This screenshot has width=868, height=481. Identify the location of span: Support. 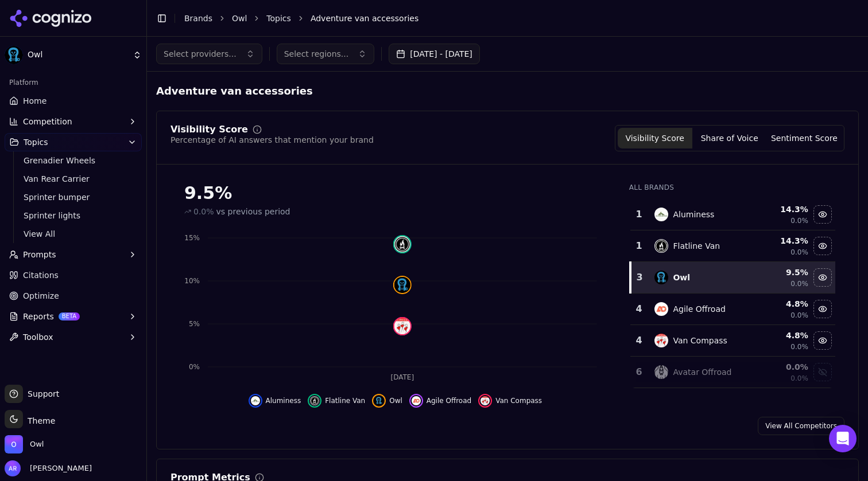
(41, 394).